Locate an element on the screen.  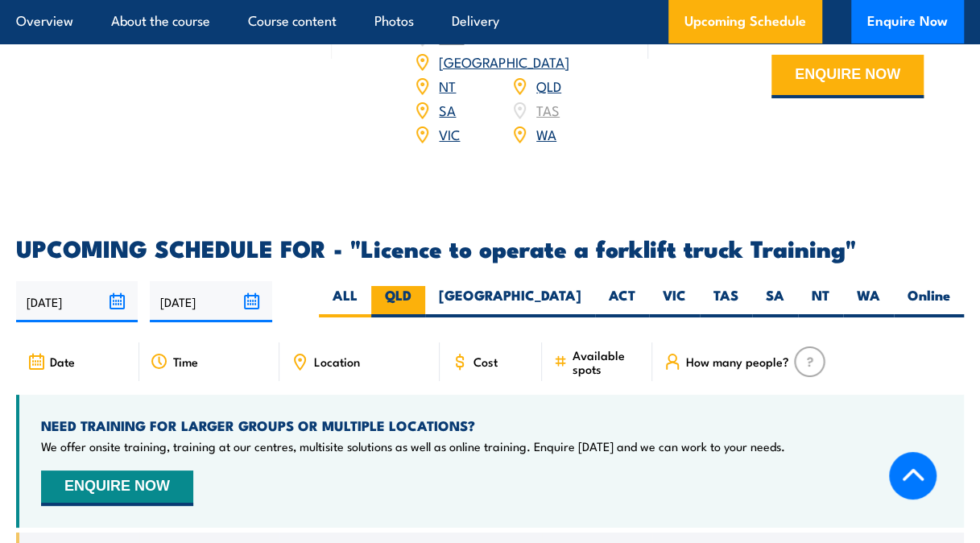
h4: NEED TRAINING FOR LARGER GROUPS OR MULTIPLE LOCATIONS? is located at coordinates (414, 425).